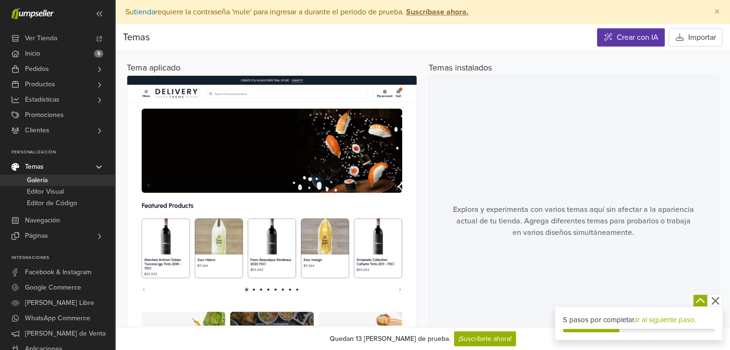 This screenshot has height=350, width=730. Describe the element at coordinates (63, 153) in the screenshot. I see `p: Personalización` at that location.